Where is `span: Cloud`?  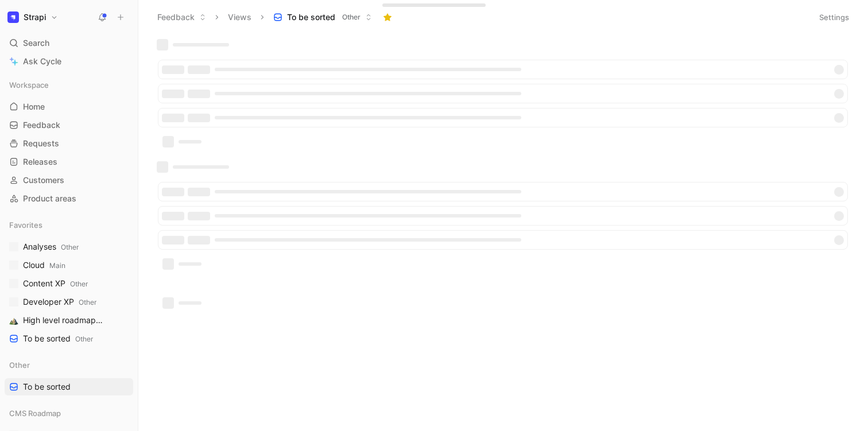 span: Cloud is located at coordinates (44, 265).